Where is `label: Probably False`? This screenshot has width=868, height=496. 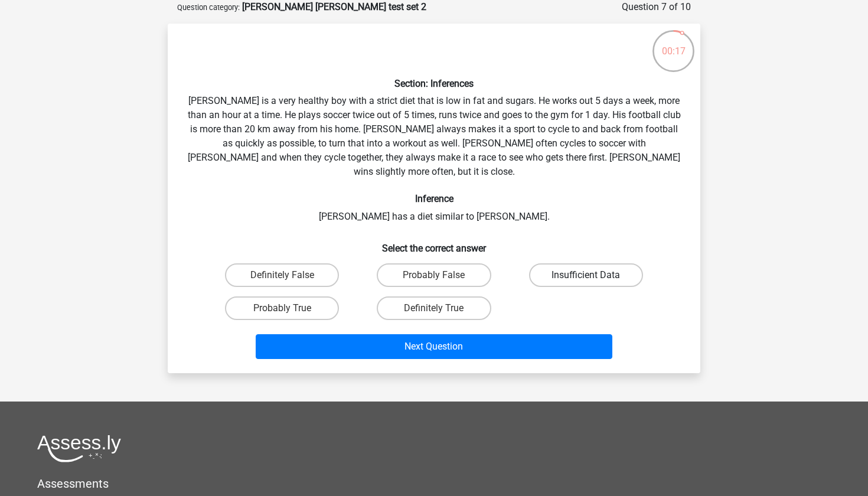
label: Probably False is located at coordinates (433, 275).